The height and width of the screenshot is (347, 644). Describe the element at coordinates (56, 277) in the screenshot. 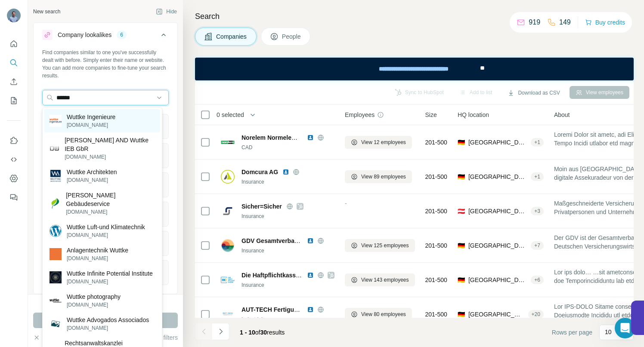

I see `img: Wuttke Infinite Potential Institute` at that location.